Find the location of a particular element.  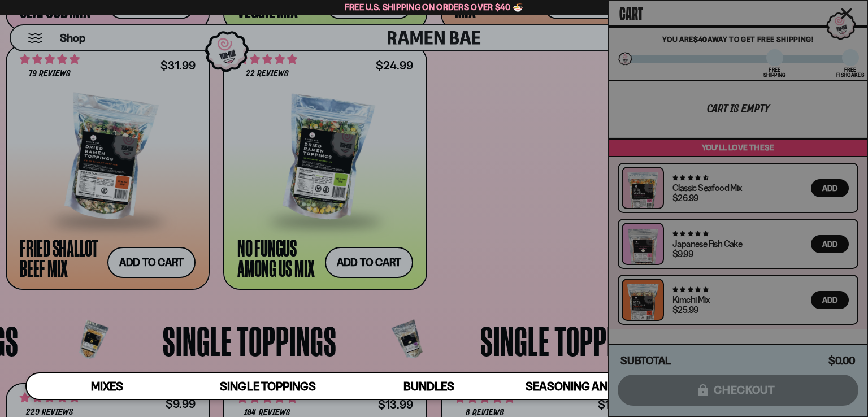

a: Seasoning and Sauce is located at coordinates (590, 387).